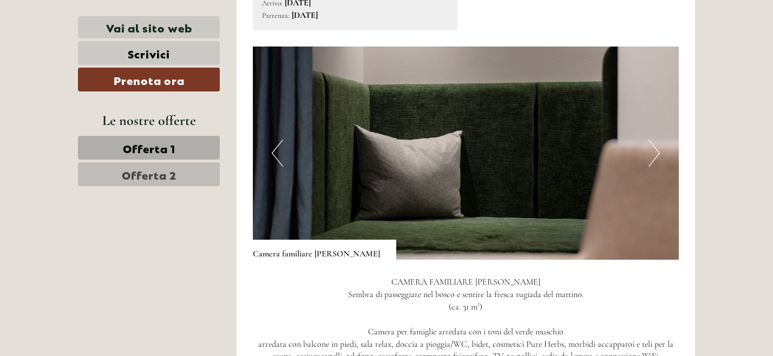  I want to click on img: image, so click(466, 153).